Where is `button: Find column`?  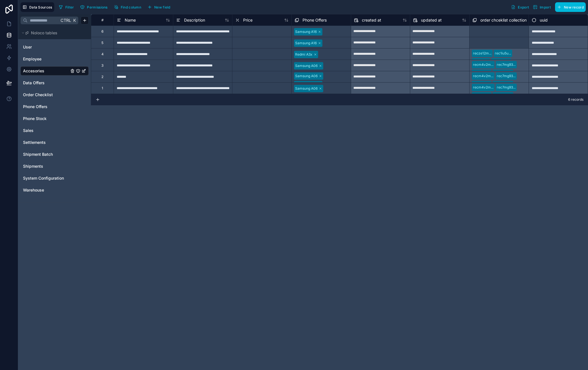
button: Find column is located at coordinates (128, 7).